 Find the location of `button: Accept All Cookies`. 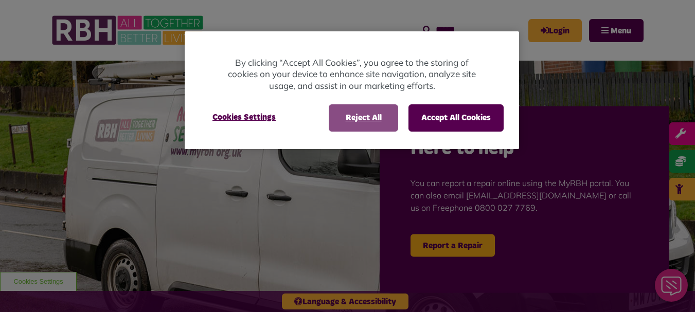

button: Accept All Cookies is located at coordinates (456, 118).